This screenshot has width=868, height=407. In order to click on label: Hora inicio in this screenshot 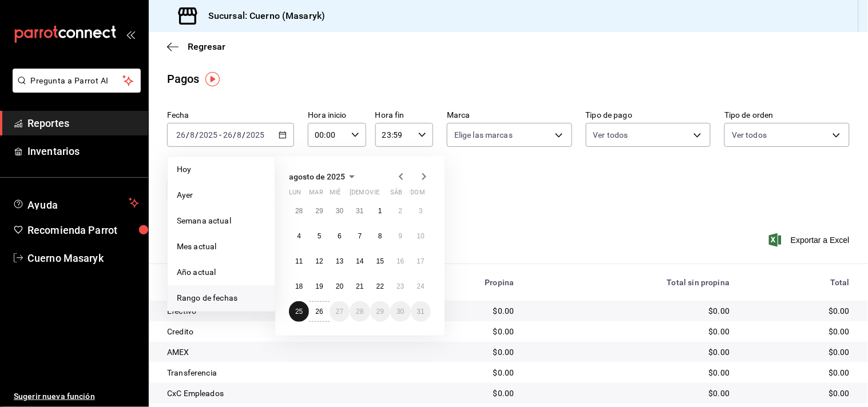, I will do `click(336, 116)`.